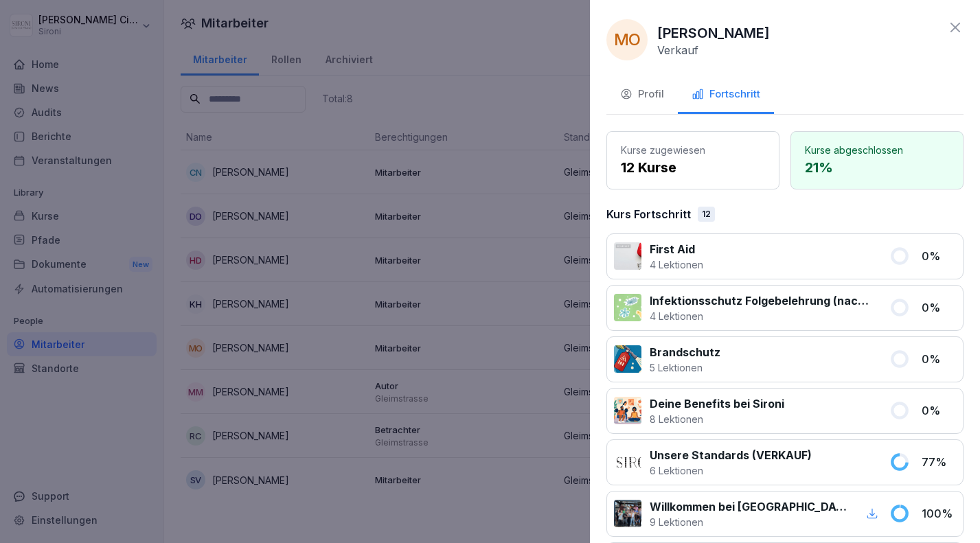  What do you see at coordinates (730, 470) in the screenshot?
I see `p: 6 Lektionen` at bounding box center [730, 470].